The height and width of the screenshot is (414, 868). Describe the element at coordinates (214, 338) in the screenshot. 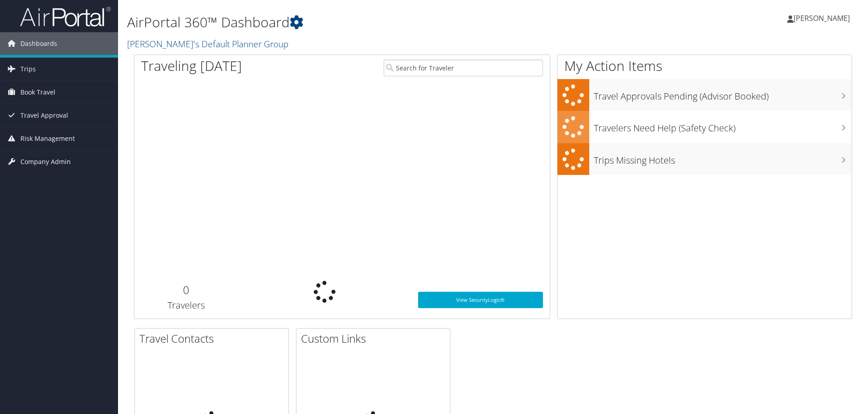

I see `h2: Travel Contacts` at that location.